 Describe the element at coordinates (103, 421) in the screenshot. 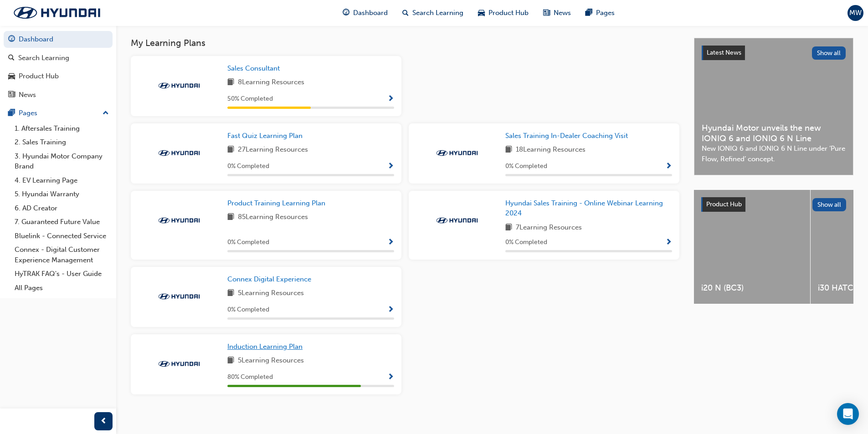

I see `span: prev-icon` at that location.